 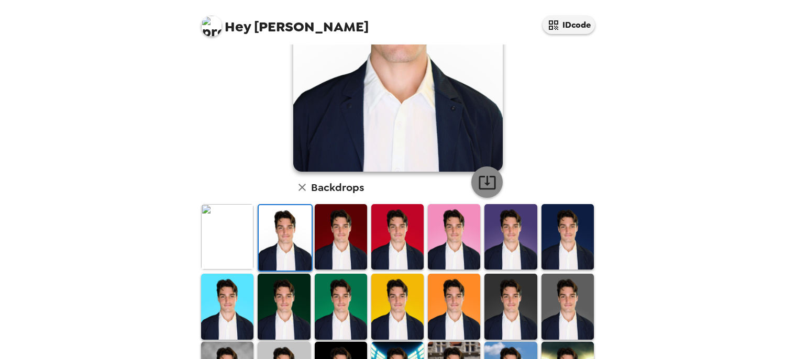 What do you see at coordinates (227, 237) in the screenshot?
I see `img: Original` at bounding box center [227, 237].